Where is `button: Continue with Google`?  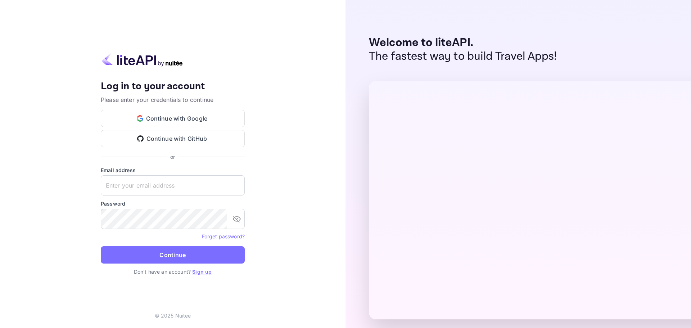 button: Continue with Google is located at coordinates (173, 118).